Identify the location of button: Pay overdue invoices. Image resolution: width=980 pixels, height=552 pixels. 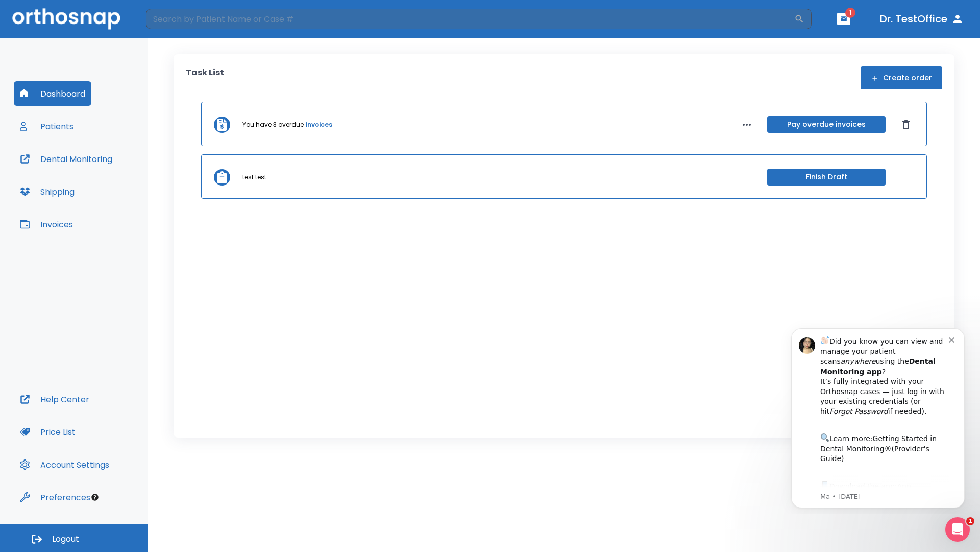
(827, 124).